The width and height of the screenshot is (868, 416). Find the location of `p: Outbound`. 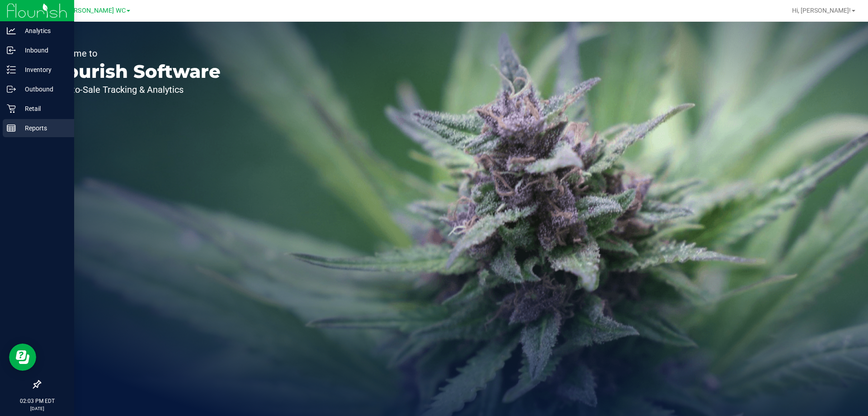

p: Outbound is located at coordinates (43, 89).